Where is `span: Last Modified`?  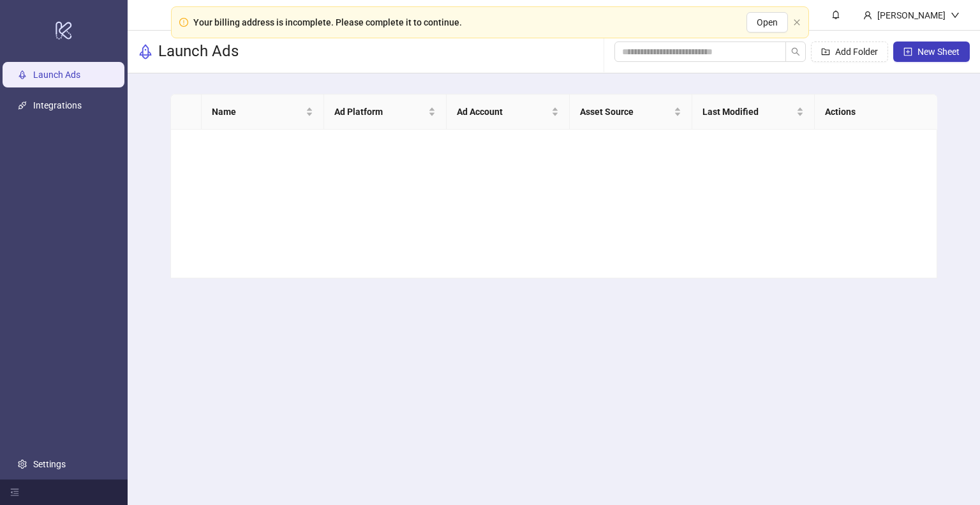
span: Last Modified is located at coordinates (748, 112).